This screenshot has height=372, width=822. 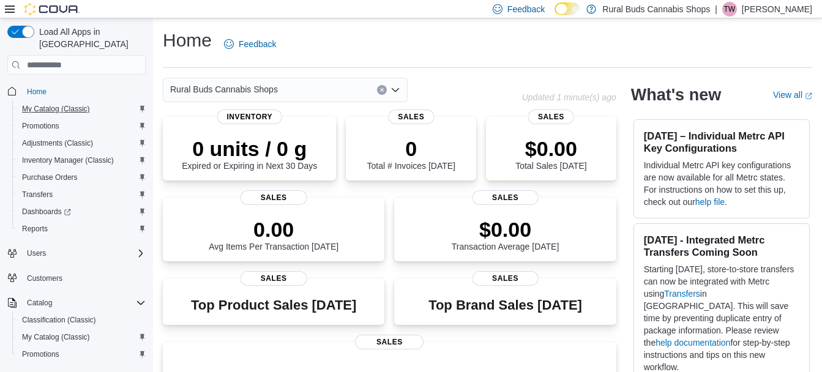 I want to click on p: Rural Buds Cannabis Shops, so click(x=656, y=9).